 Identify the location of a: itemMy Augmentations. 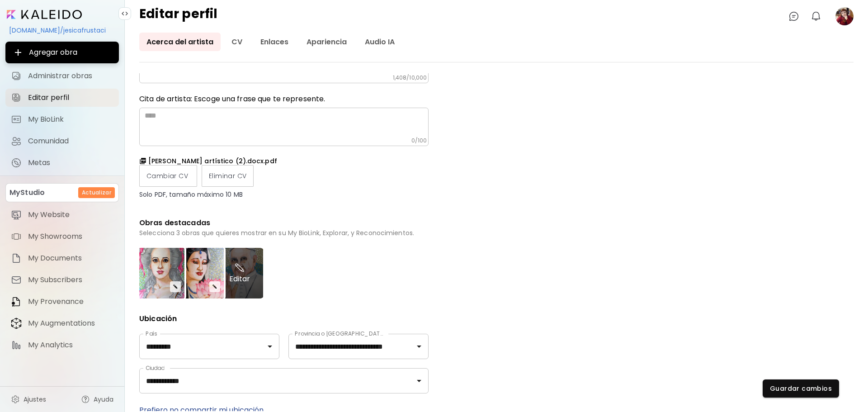
(62, 324).